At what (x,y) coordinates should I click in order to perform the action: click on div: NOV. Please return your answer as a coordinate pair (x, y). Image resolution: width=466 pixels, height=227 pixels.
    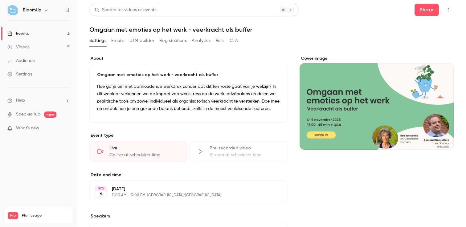
    Looking at the image, I should click on (101, 189).